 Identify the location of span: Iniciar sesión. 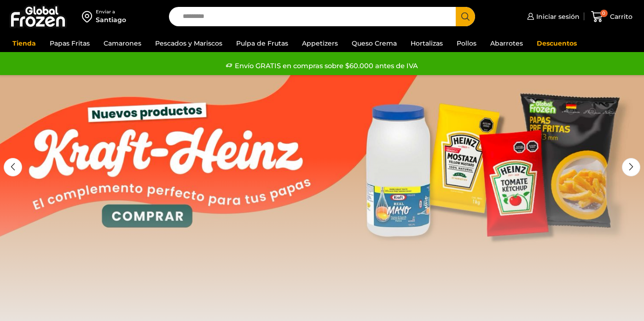
(556, 17).